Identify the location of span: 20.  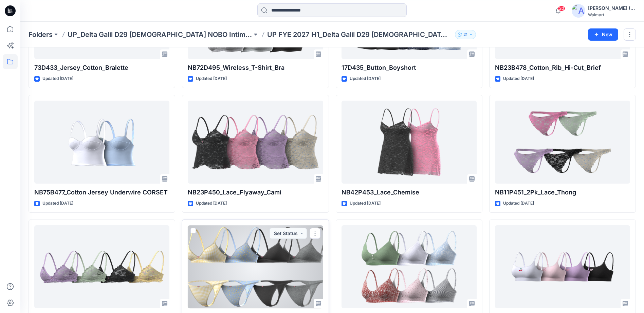
(562, 9).